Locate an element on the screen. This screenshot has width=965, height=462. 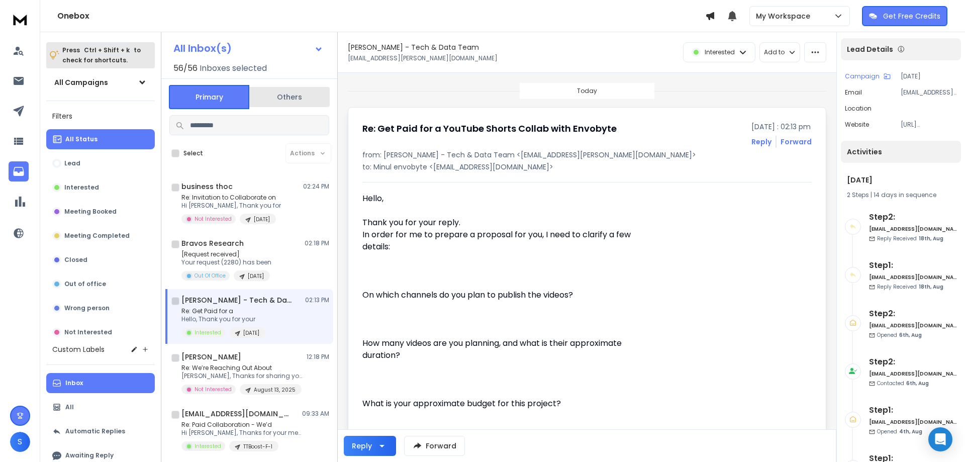
p: Out Of Office is located at coordinates (210, 275).